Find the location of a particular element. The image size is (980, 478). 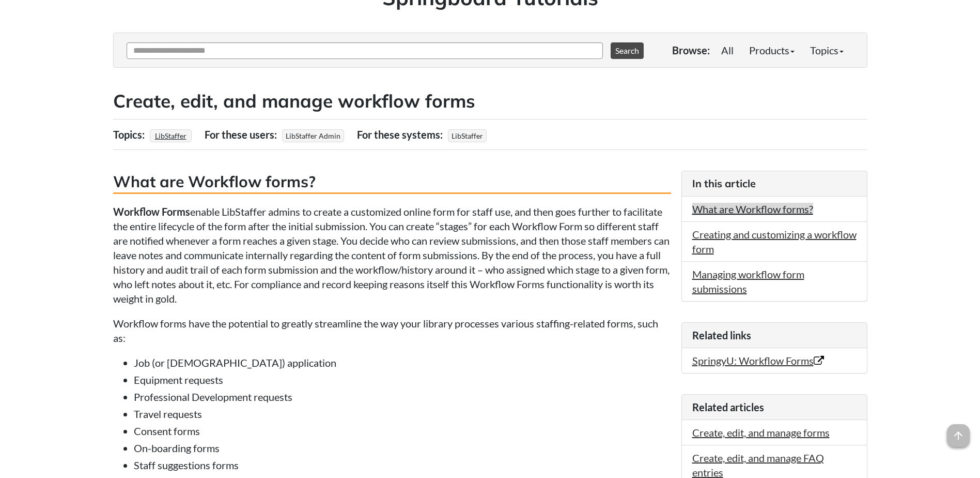

li: Equipment requests is located at coordinates (403, 380).